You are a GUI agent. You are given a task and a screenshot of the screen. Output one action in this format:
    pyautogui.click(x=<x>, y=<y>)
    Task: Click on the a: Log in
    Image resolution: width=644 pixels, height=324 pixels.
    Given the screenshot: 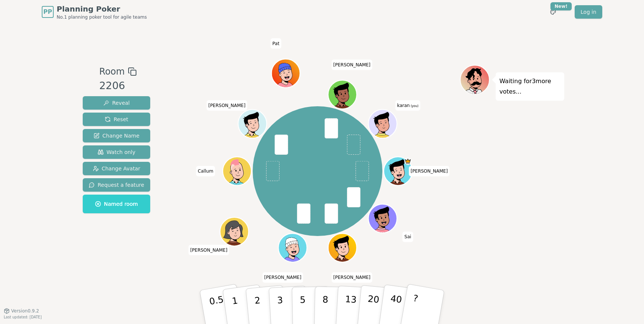 What is the action you would take?
    pyautogui.click(x=588, y=12)
    